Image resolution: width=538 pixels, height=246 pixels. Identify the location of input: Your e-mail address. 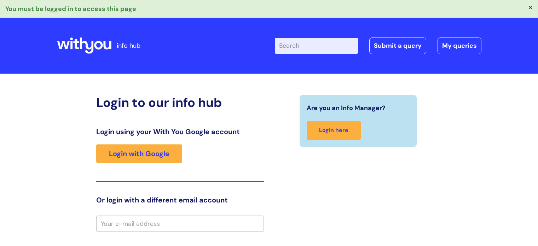
(180, 223).